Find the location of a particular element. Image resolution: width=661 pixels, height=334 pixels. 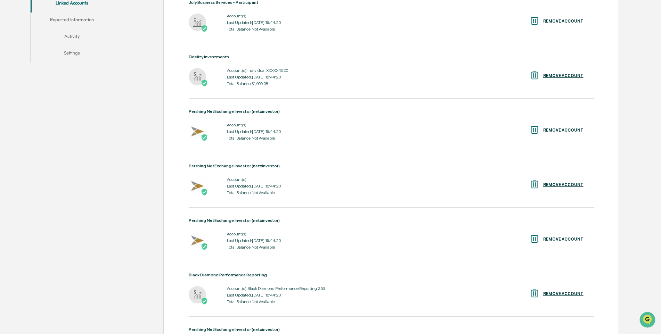

div: Account(s): Black Diamond Performance Reporting 253 is located at coordinates (276, 289).